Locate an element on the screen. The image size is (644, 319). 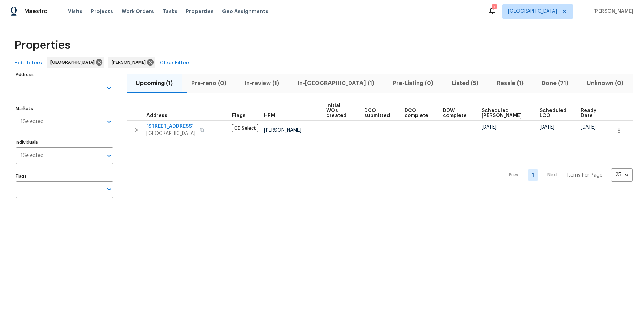
span: Visits is located at coordinates (75, 11).